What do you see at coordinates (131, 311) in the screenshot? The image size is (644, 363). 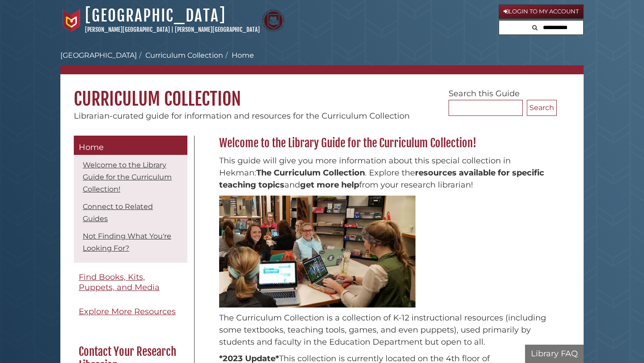 I see `a: Explore More Resources` at bounding box center [131, 311].